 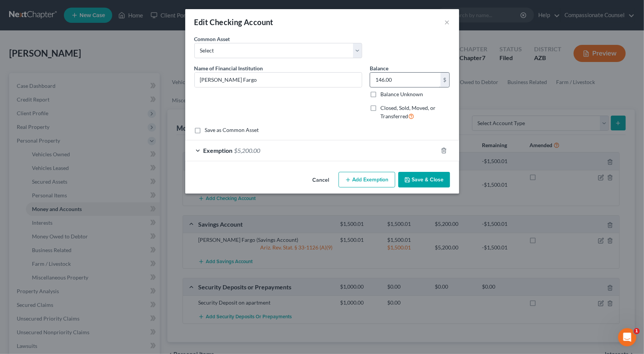 I want to click on div: Edit Checking Account, so click(x=234, y=22).